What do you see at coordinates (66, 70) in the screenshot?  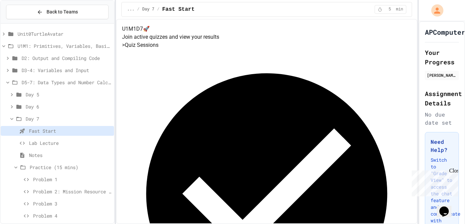 I see `span: D3-4: Variables and Input` at bounding box center [66, 70].